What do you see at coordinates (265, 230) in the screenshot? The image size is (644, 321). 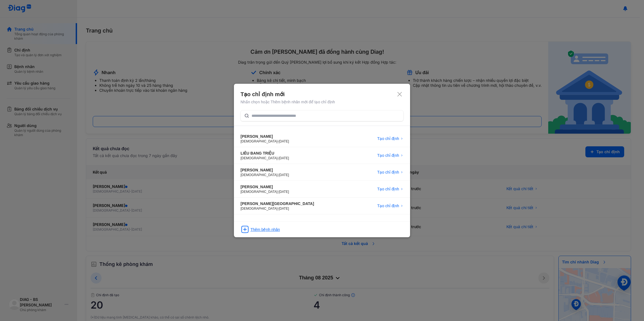 I see `div: Thêm bệnh nhân` at bounding box center [265, 230].